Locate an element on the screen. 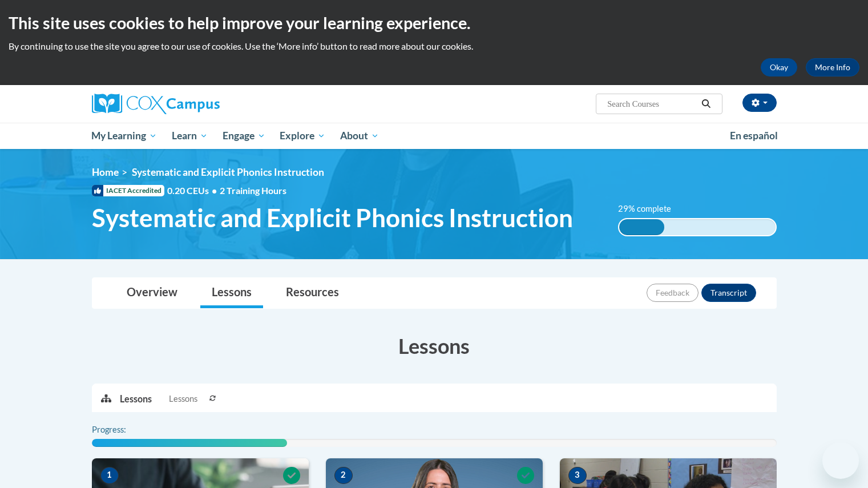  a: Engage is located at coordinates (244, 136).